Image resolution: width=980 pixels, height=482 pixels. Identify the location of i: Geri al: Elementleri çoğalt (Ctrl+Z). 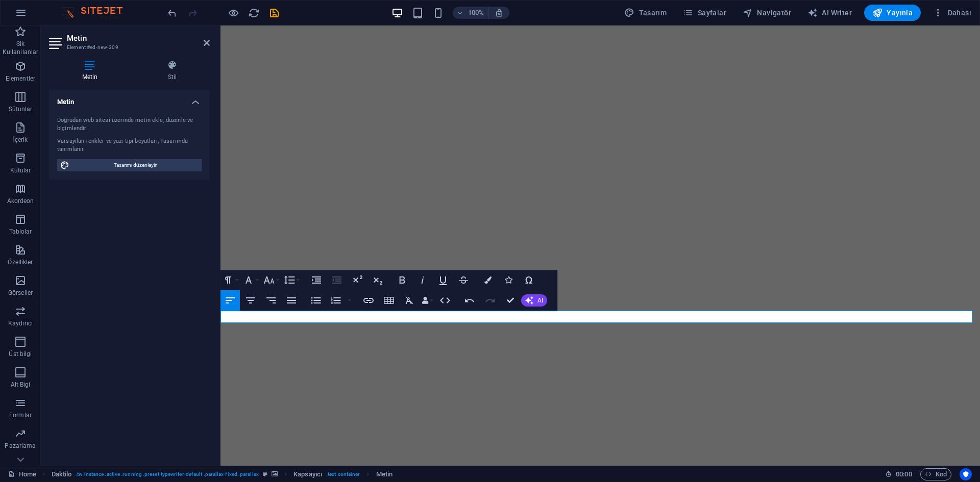
(172, 13).